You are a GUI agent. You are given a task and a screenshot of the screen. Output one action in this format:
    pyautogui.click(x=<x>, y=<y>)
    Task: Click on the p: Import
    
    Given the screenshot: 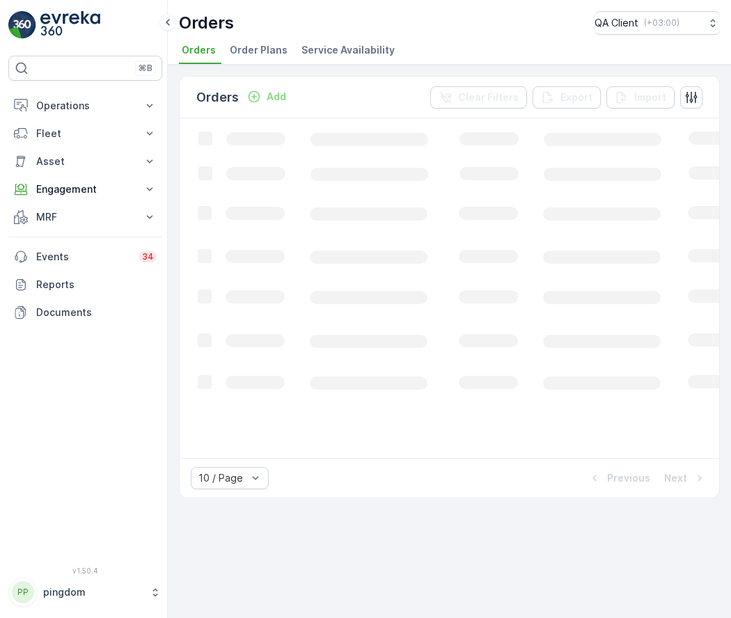 What is the action you would take?
    pyautogui.click(x=650, y=97)
    